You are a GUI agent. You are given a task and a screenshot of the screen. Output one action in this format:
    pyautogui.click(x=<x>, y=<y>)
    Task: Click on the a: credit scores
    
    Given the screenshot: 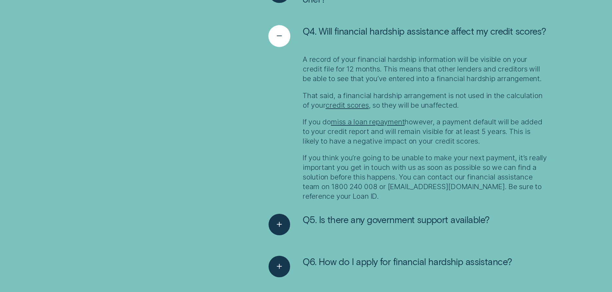 What is the action you would take?
    pyautogui.click(x=347, y=105)
    